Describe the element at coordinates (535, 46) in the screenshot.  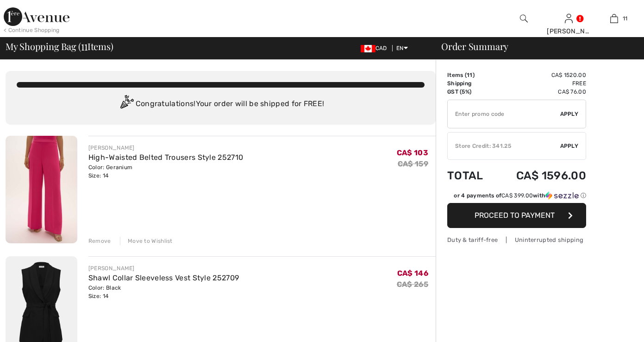
I see `div: Order Summary` at that location.